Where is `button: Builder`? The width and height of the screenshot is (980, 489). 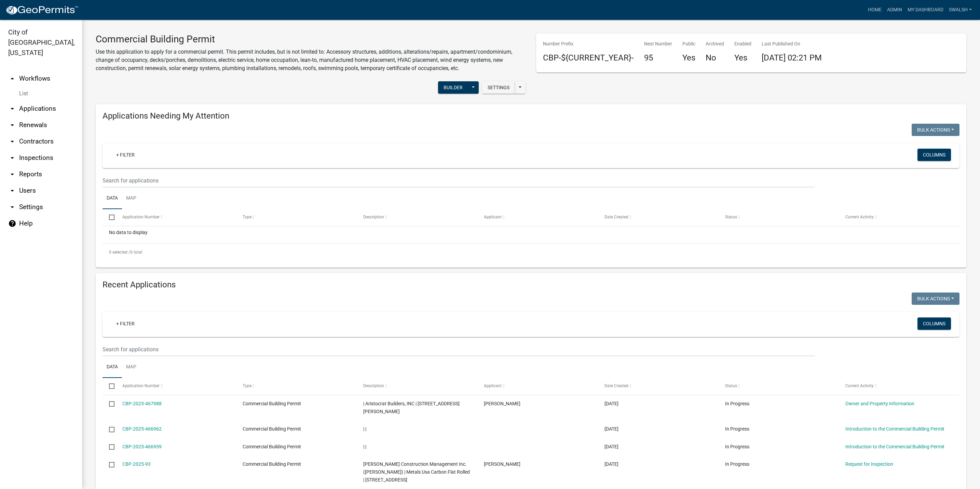
button: Builder is located at coordinates (454, 87).